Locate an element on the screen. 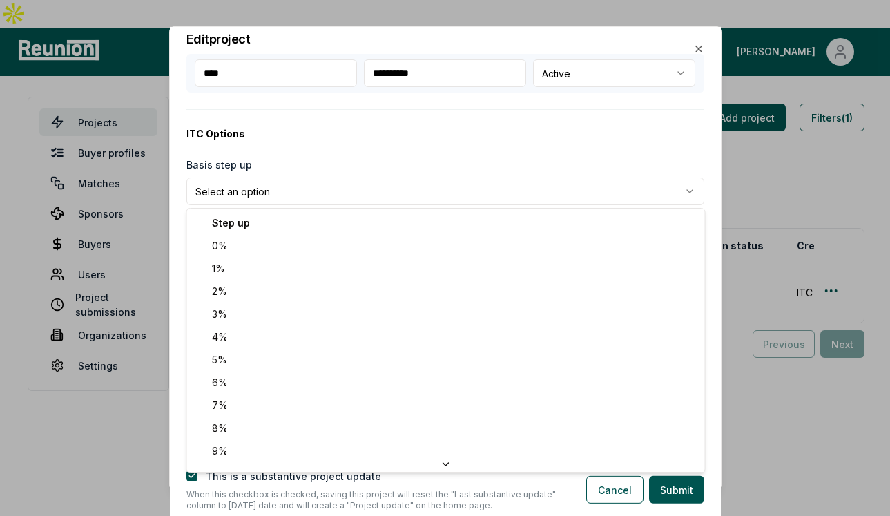 Image resolution: width=890 pixels, height=516 pixels. span: 0% is located at coordinates (219, 245).